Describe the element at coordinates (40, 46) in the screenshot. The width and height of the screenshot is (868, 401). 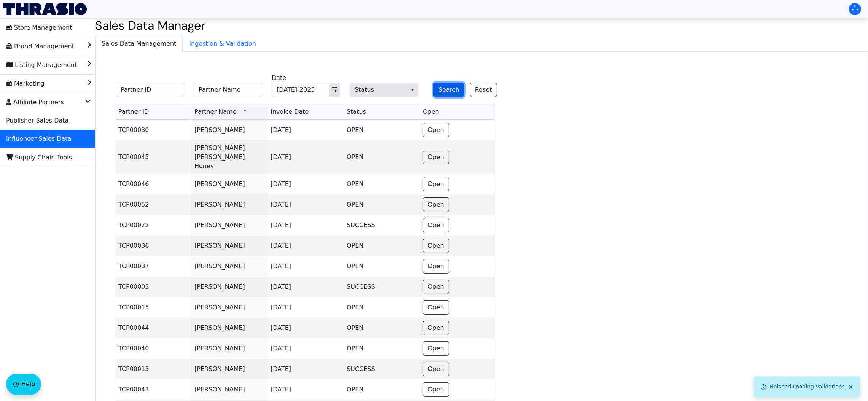
I see `span: Brand Management` at that location.